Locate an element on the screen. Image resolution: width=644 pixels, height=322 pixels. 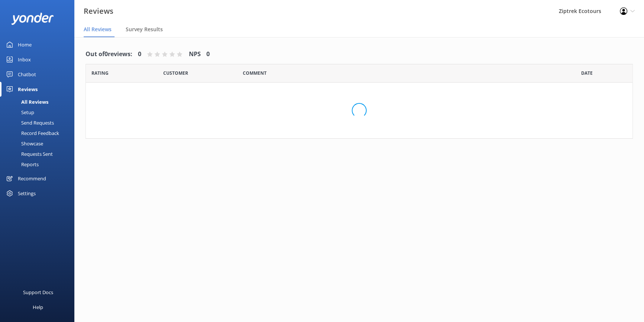
div: Record Feedback is located at coordinates (32, 133).